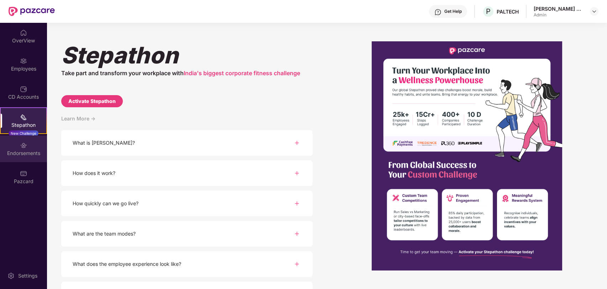  What do you see at coordinates (23, 145) in the screenshot?
I see `img: svg+xml;base64,PHN2ZyBpZD0iRW5kb3JzZW1lbnRzIiB4bWxucz0iaHR0cDovL3d3dy53My5vcmcvMjAwMC9zdmciIHdpZH...` at bounding box center [23, 145].